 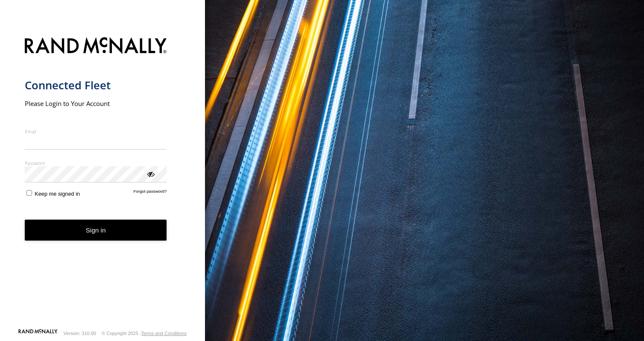 What do you see at coordinates (96, 230) in the screenshot?
I see `button: Sign in` at bounding box center [96, 230].